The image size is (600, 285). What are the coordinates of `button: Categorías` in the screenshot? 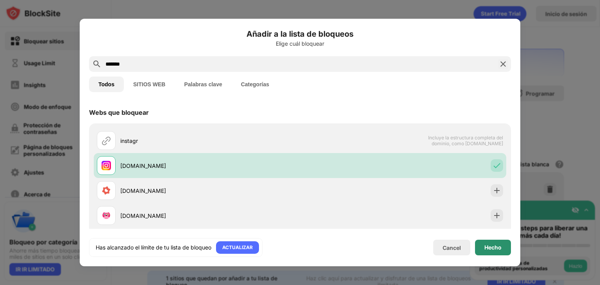 It's located at (255, 84).